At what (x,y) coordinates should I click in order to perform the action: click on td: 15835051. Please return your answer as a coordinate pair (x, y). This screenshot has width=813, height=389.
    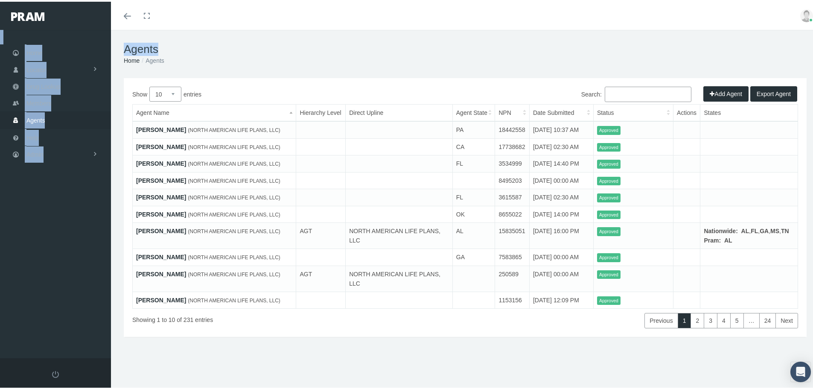
    Looking at the image, I should click on (512, 234).